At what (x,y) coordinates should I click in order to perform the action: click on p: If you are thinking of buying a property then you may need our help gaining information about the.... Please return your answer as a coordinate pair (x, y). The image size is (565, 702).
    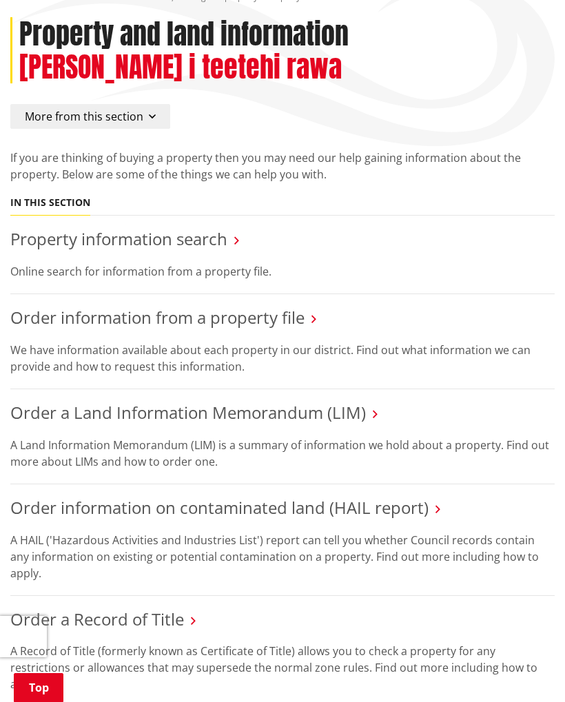
    Looking at the image, I should click on (283, 166).